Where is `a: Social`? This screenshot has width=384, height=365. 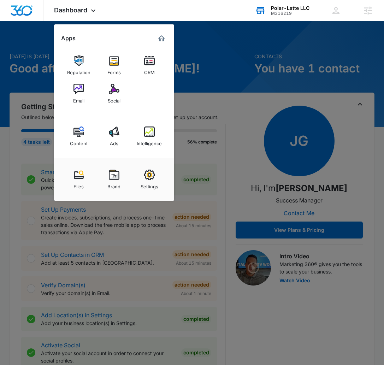 a: Social is located at coordinates (114, 94).